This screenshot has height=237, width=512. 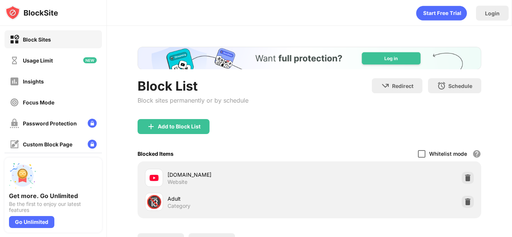 I want to click on div: animation, so click(x=442, y=13).